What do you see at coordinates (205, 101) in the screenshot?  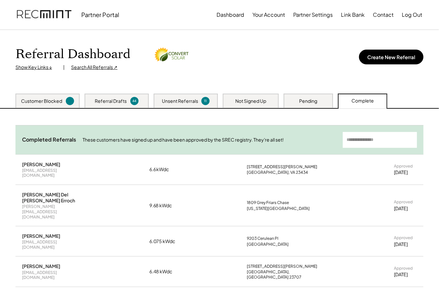 I see `div: 11` at bounding box center [205, 101].